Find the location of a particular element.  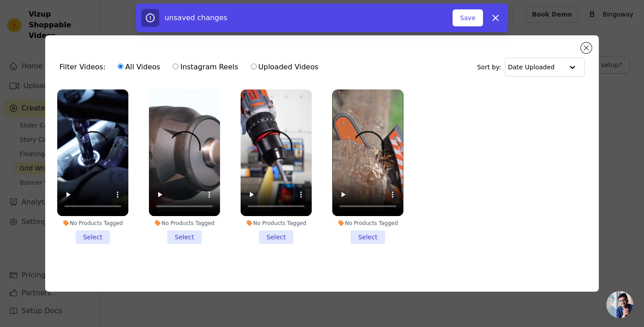

label: All Videos is located at coordinates (139, 67).